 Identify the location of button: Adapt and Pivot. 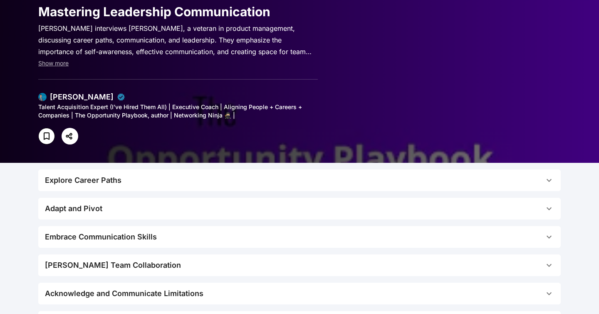
(300, 209).